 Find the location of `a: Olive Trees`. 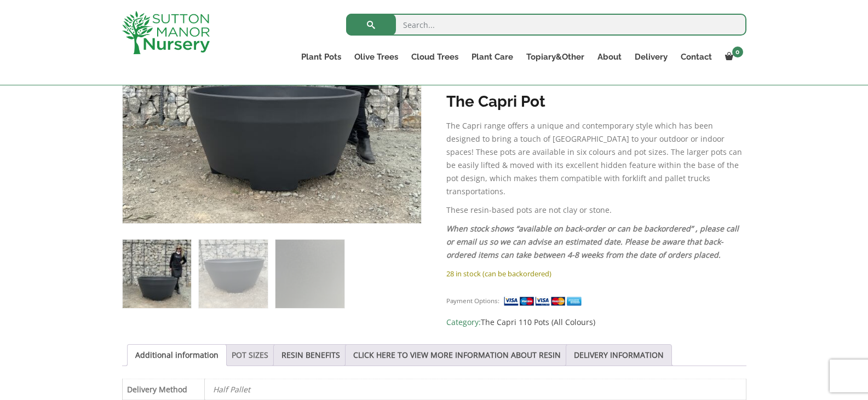

a: Olive Trees is located at coordinates (376, 57).